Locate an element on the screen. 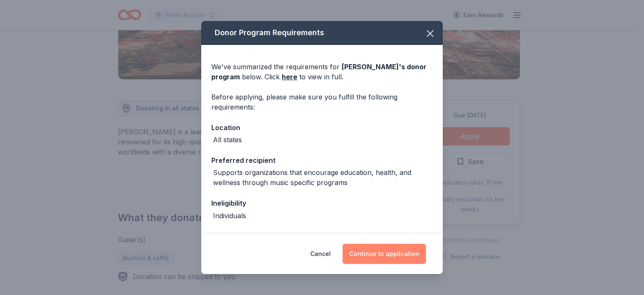 This screenshot has height=295, width=644. button: Continue to application is located at coordinates (384, 254).